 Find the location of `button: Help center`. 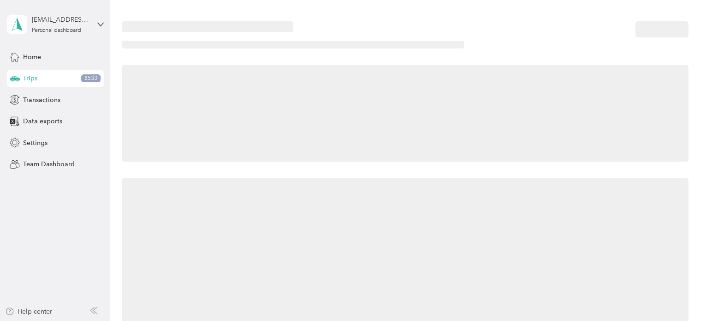

button: Help center is located at coordinates (29, 311).